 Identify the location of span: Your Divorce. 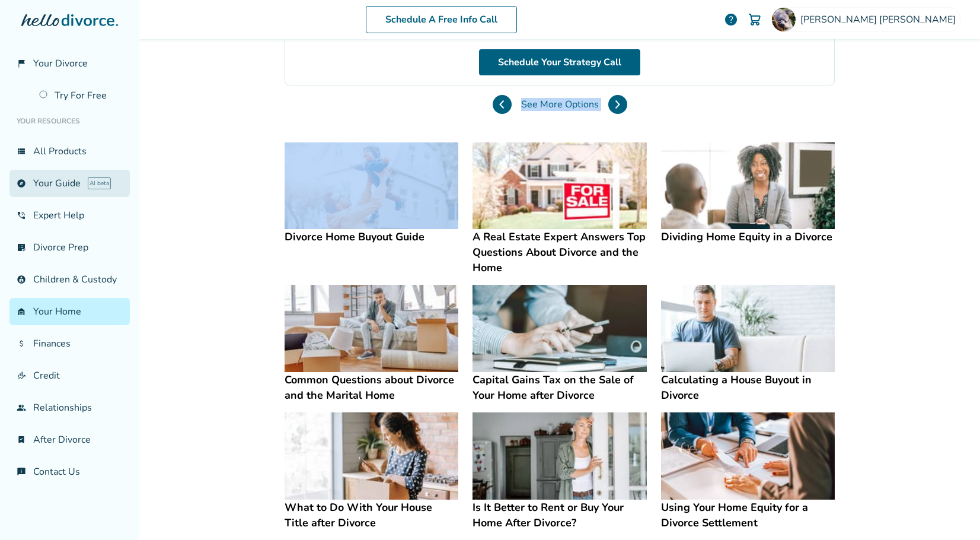
(60, 63).